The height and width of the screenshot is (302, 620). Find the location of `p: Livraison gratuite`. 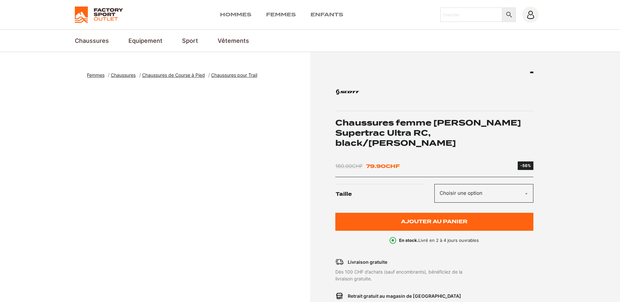

p: Livraison gratuite is located at coordinates (367, 262).